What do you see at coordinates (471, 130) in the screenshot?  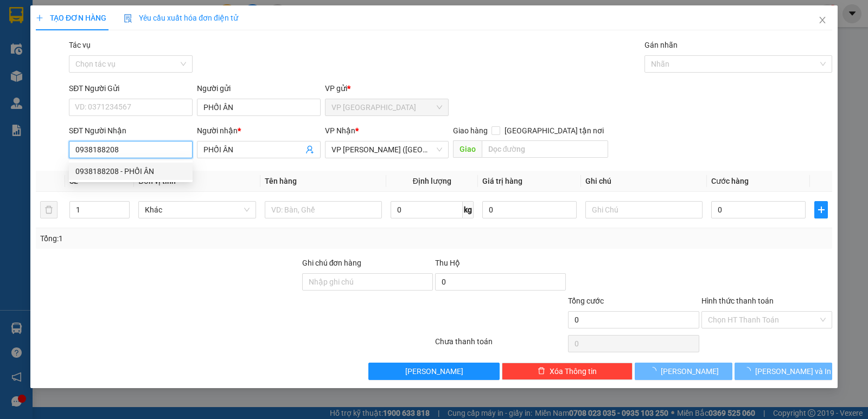 I see `span: Giao hàng` at bounding box center [471, 130].